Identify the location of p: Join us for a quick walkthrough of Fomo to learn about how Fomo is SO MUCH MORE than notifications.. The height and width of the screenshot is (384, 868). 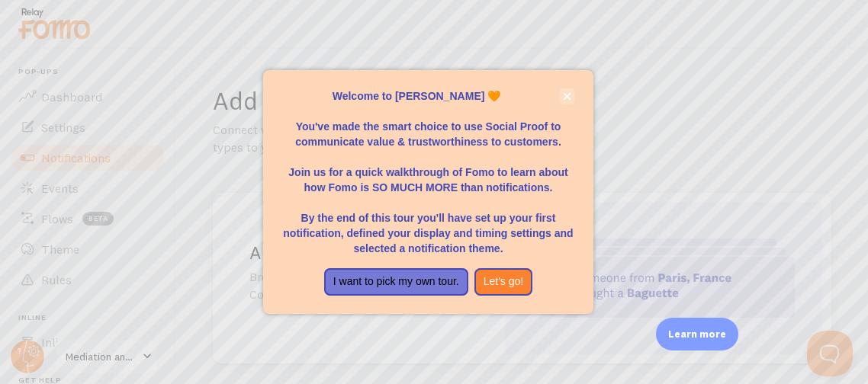
(428, 173).